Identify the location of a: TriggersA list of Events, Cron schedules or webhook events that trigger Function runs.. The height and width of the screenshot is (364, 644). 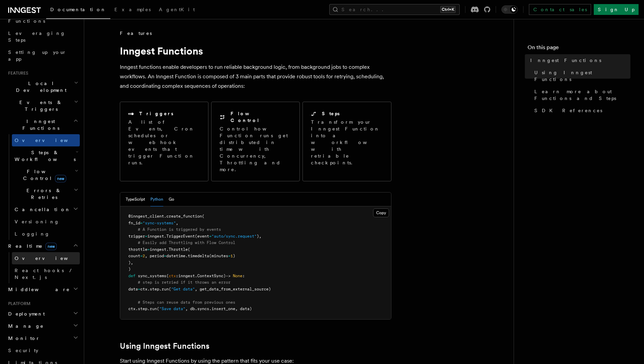
(164, 142).